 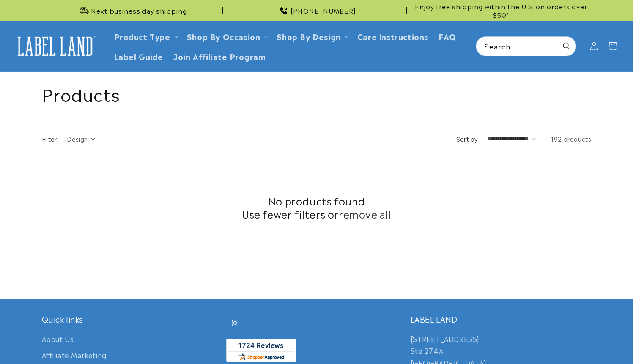 What do you see at coordinates (219, 56) in the screenshot?
I see `a: Join Affiliate Program` at bounding box center [219, 56].